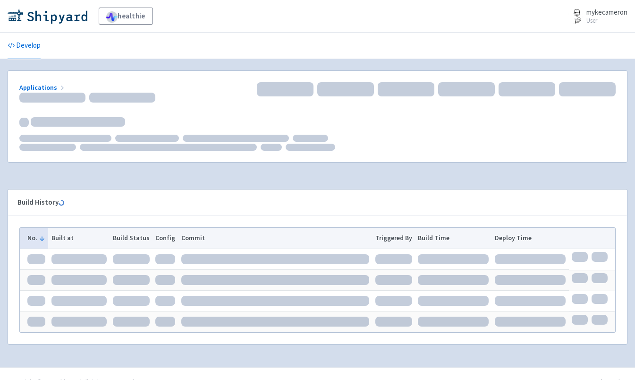 This screenshot has width=635, height=380. What do you see at coordinates (310, 202) in the screenshot?
I see `div: Build History` at bounding box center [310, 202].